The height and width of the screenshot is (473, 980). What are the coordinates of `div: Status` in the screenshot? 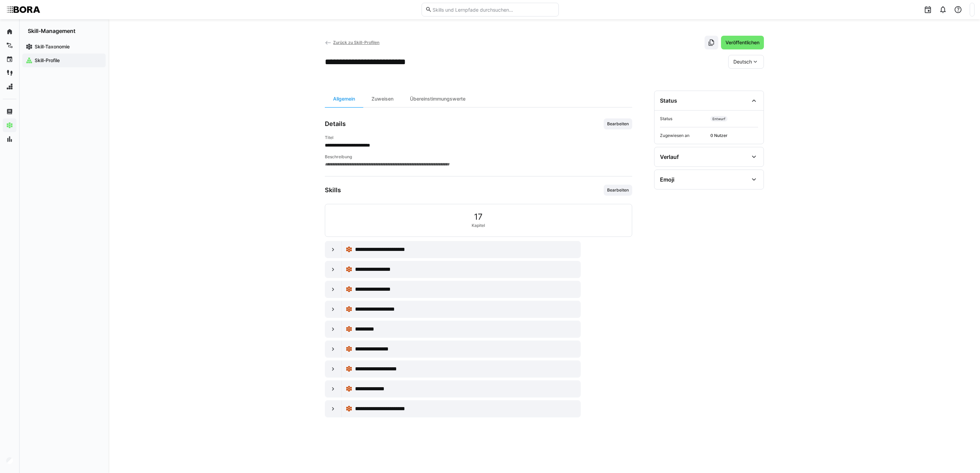 It's located at (669, 101).